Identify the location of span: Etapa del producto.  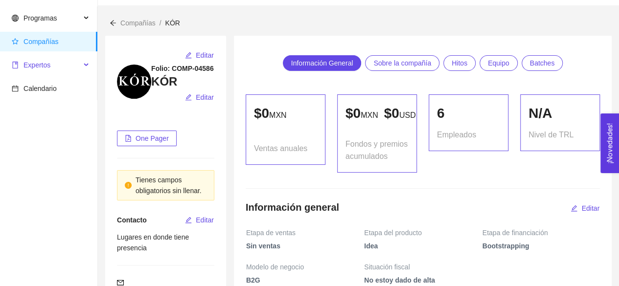
(395, 233).